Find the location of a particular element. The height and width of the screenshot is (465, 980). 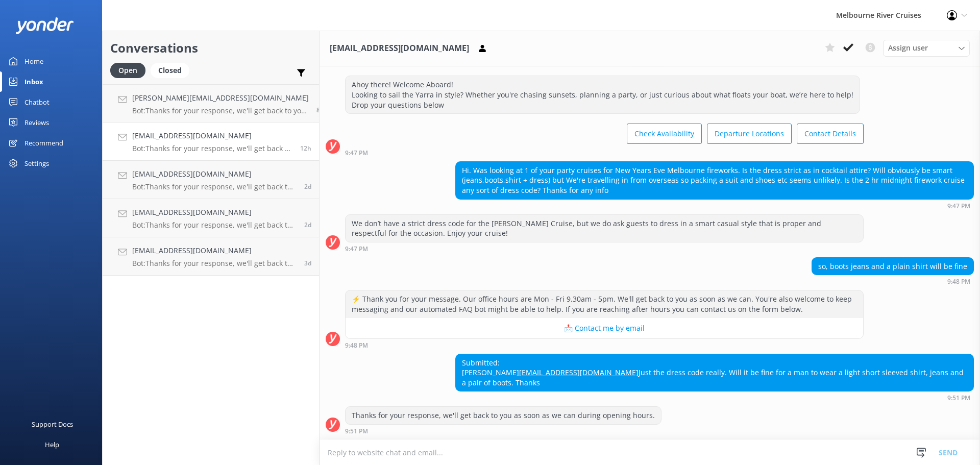

div: Settings is located at coordinates (37, 163).